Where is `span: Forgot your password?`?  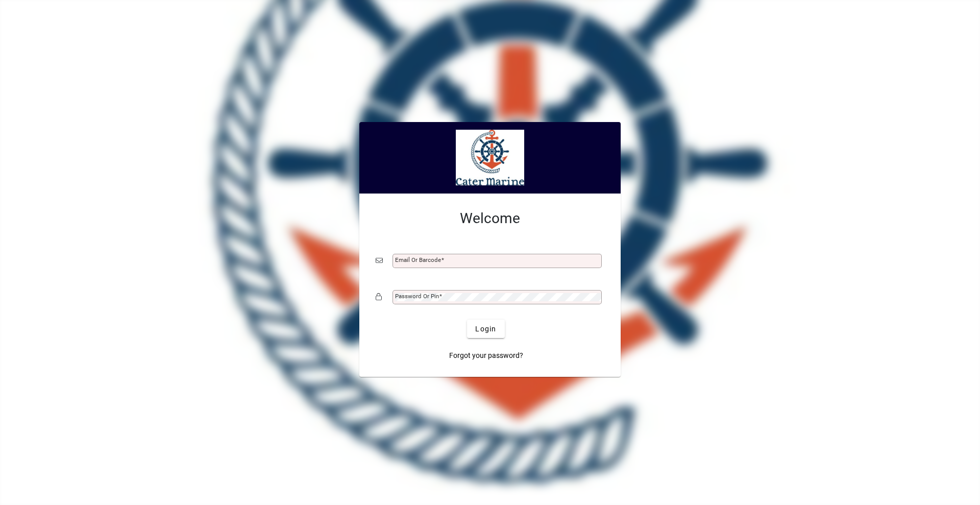
span: Forgot your password? is located at coordinates (486, 355).